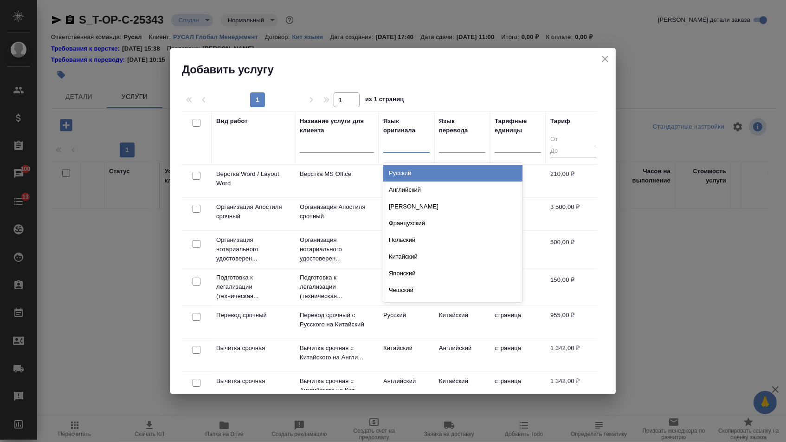 The width and height of the screenshot is (786, 442). I want to click on p: Перевод срочный, so click(253, 315).